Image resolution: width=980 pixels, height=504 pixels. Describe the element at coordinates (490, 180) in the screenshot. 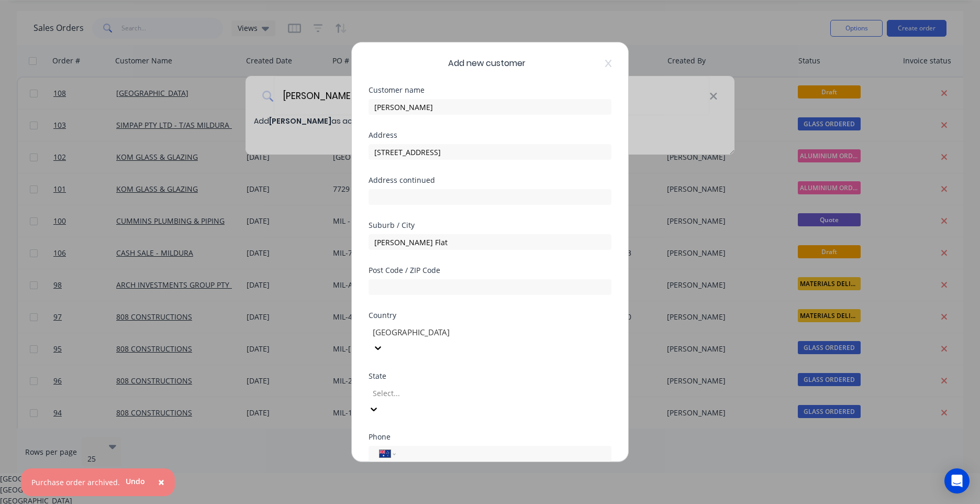

I see `div: Address continued` at that location.